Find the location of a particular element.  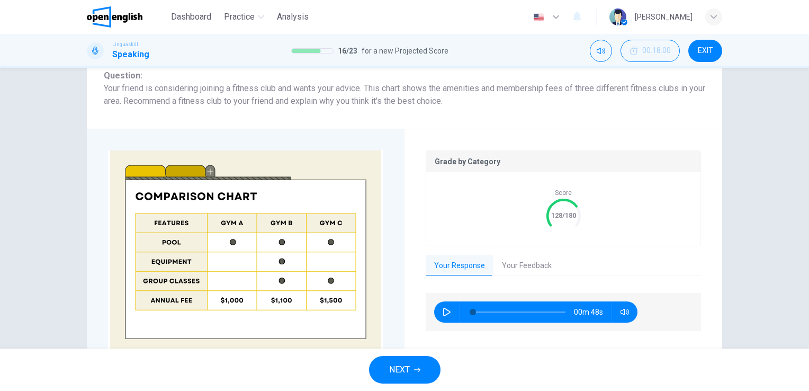

span: 00:18:00 is located at coordinates (657, 51).